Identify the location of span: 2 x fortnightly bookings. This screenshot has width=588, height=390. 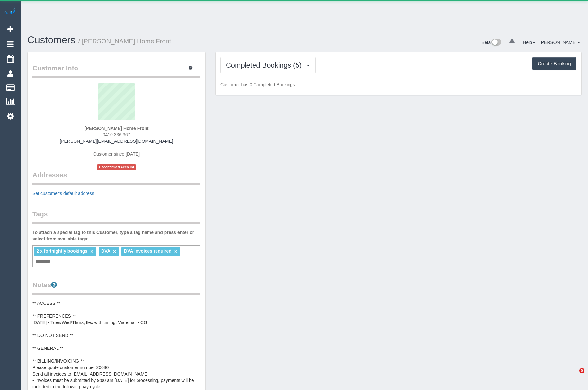
(62, 251).